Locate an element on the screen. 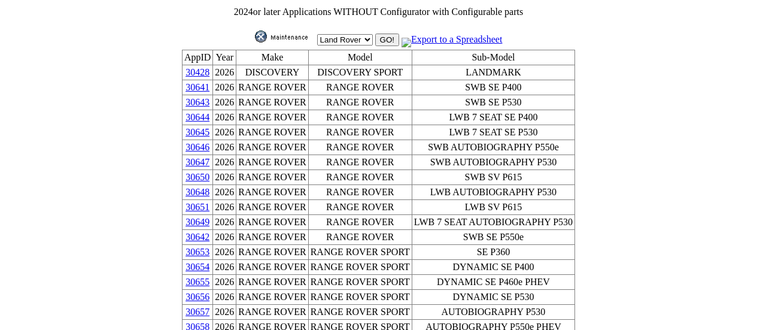  td: DISCOVERY SPORT is located at coordinates (359, 72).